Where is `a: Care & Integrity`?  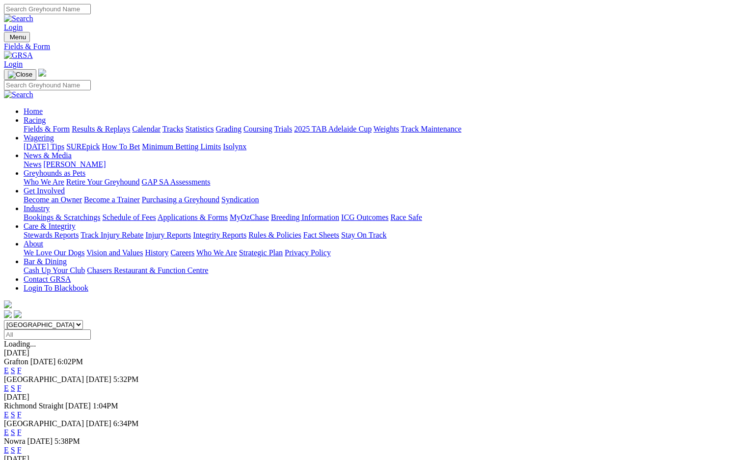
a: Care & Integrity is located at coordinates (50, 226).